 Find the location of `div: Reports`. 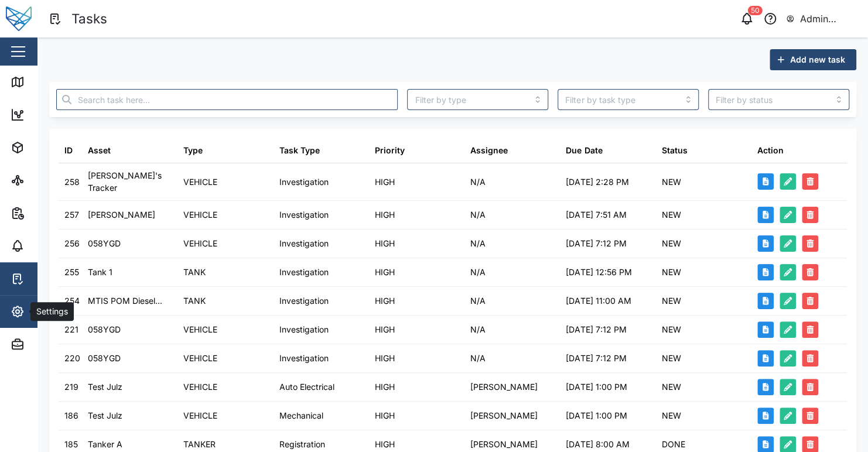

div: Reports is located at coordinates (51, 213).